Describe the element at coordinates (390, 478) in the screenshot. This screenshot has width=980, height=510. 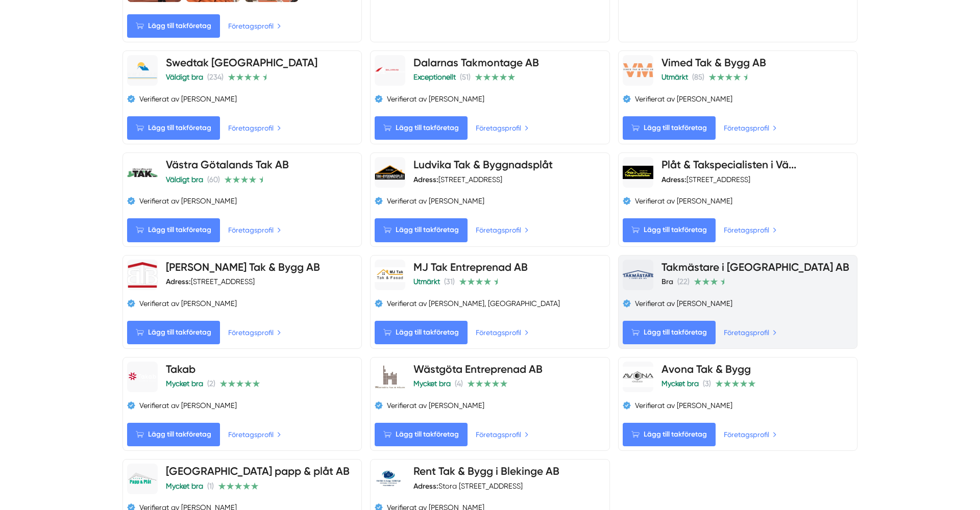
I see `img: Rent Tak & Bygg i Blekinge AB logotyp` at that location.